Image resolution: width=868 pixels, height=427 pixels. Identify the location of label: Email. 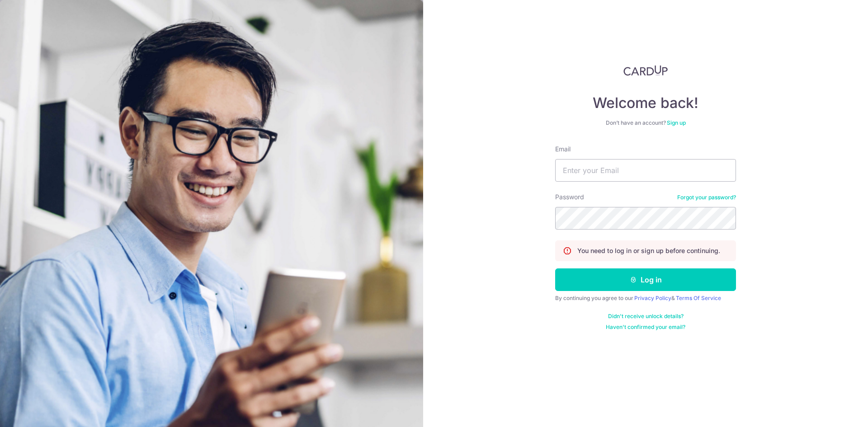
(563, 149).